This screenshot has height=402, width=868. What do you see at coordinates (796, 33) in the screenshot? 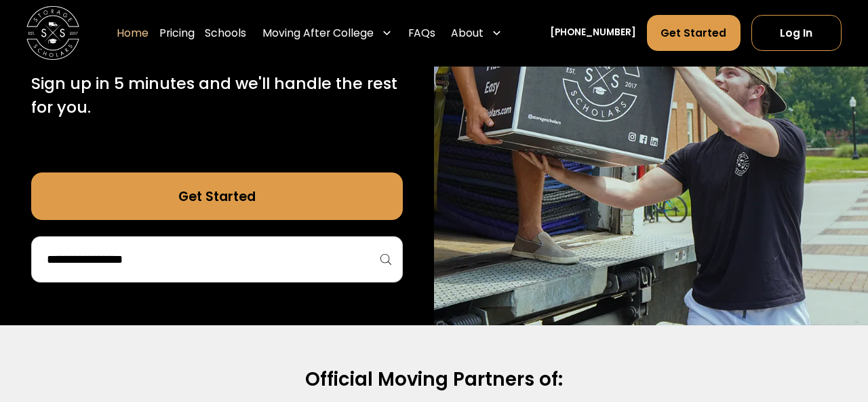
I see `a: Log In` at bounding box center [796, 33].